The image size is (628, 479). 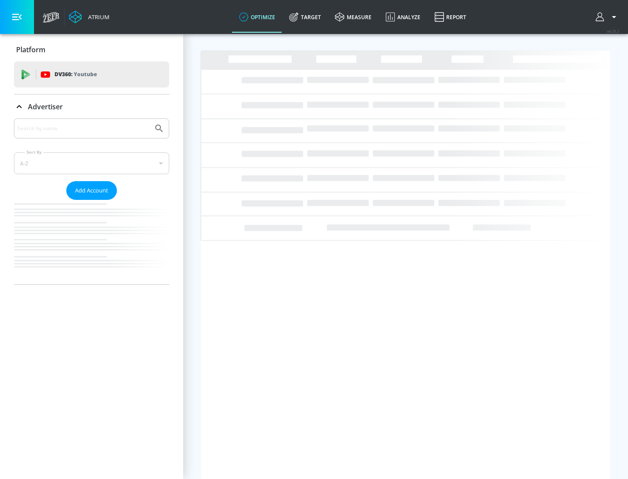 What do you see at coordinates (92, 50) in the screenshot?
I see `div: Platform` at bounding box center [92, 50].